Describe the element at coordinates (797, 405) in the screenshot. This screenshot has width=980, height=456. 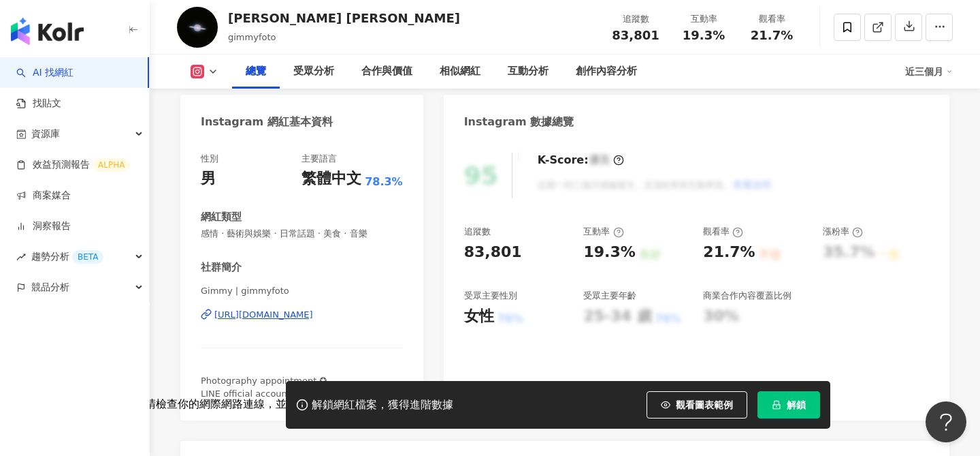
I see `span: 解鎖` at that location.